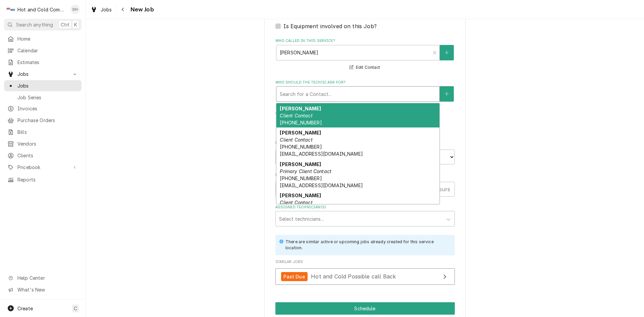 This screenshot has width=644, height=317. Describe the element at coordinates (141, 10) in the screenshot. I see `span: New Job` at that location.